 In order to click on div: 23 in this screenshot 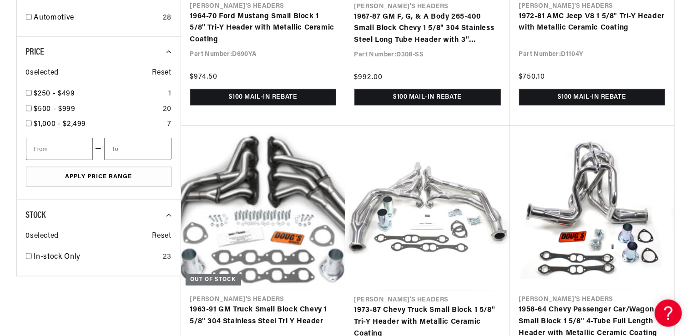, I will do `click(167, 257)`.